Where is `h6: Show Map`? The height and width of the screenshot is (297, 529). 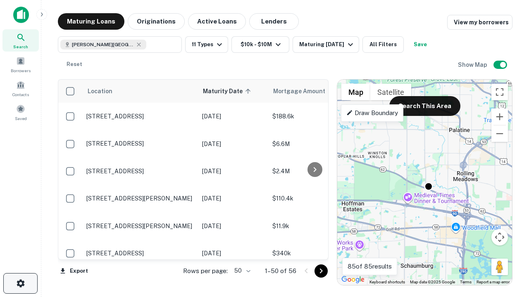
h6: Show Map is located at coordinates (473, 65).